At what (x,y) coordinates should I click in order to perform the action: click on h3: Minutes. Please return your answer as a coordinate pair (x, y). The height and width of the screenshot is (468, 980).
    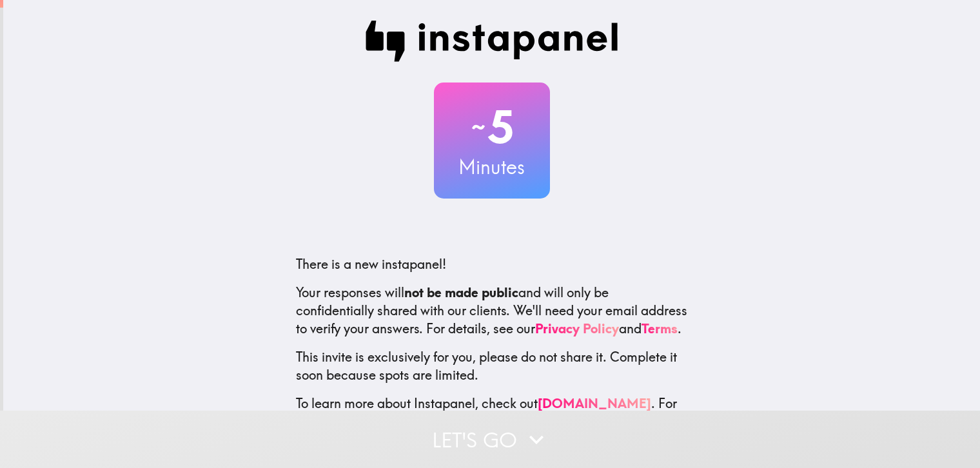
    Looking at the image, I should click on (492, 167).